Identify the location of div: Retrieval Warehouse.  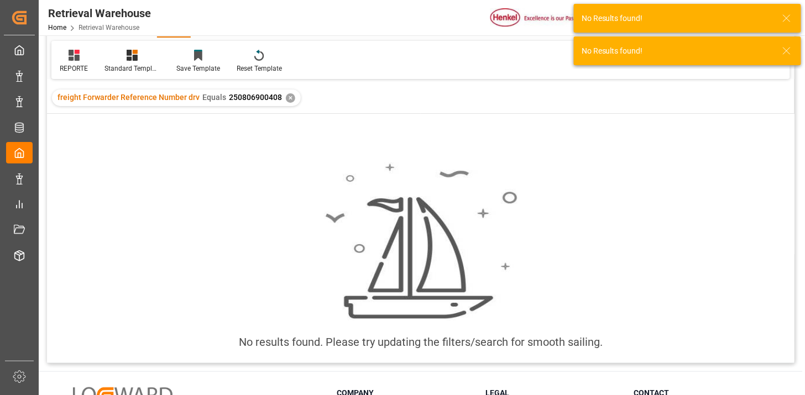
(99, 13).